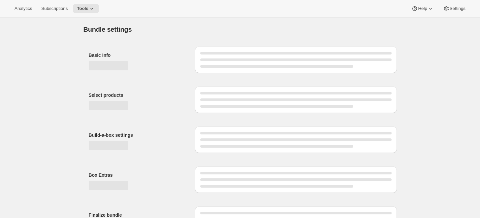  I want to click on span: Help, so click(422, 9).